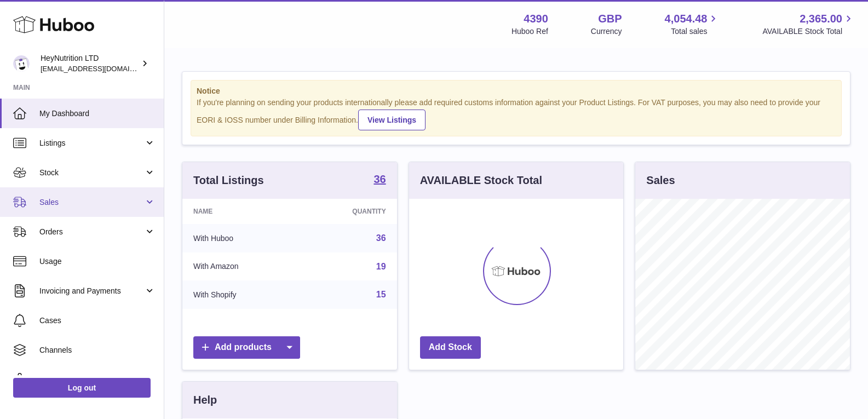 The image size is (868, 419). I want to click on strong: Notice, so click(516, 91).